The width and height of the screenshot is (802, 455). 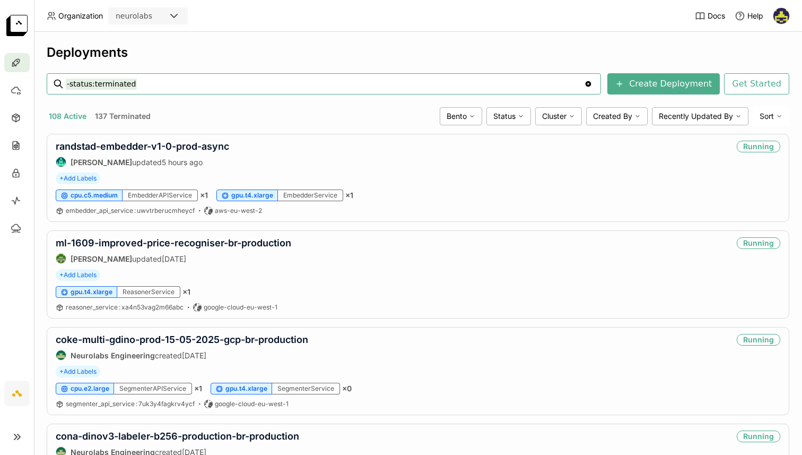 What do you see at coordinates (81, 16) in the screenshot?
I see `span: Organization` at bounding box center [81, 16].